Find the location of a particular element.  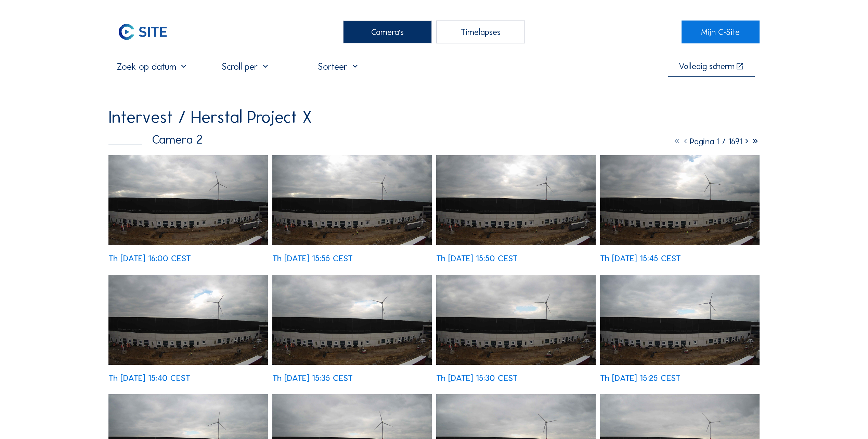

img: image_53708081 is located at coordinates (188, 320).